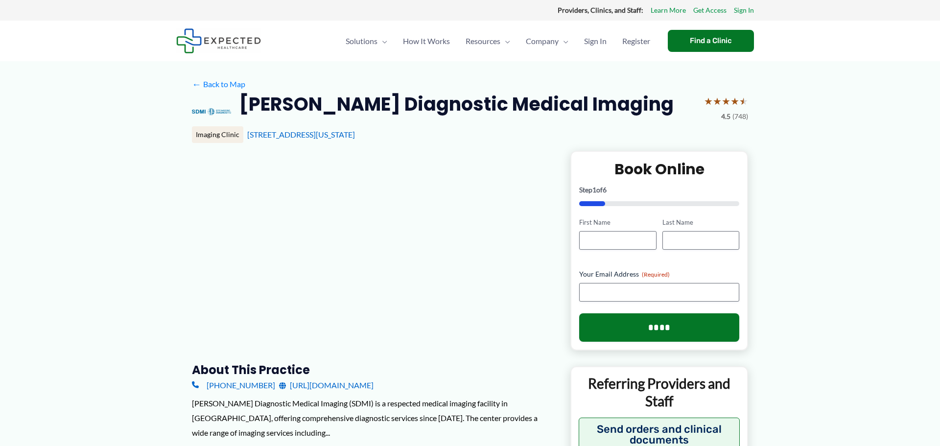 This screenshot has height=446, width=940. What do you see at coordinates (600, 10) in the screenshot?
I see `strong: Providers, Clinics, and Staff:` at bounding box center [600, 10].